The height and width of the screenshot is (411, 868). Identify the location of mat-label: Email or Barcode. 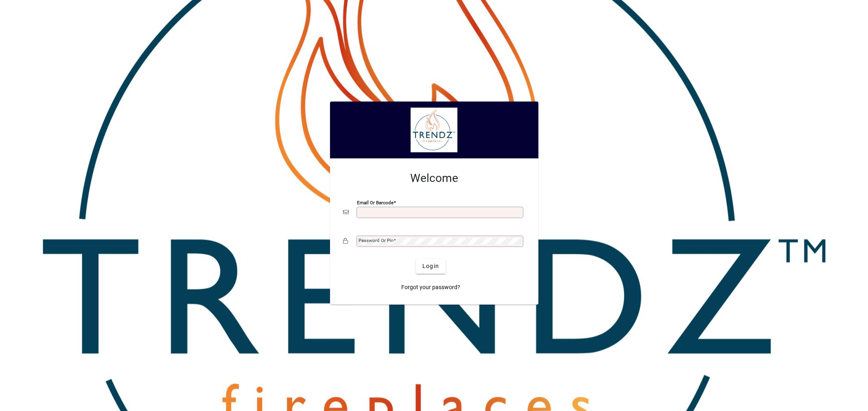
(375, 203).